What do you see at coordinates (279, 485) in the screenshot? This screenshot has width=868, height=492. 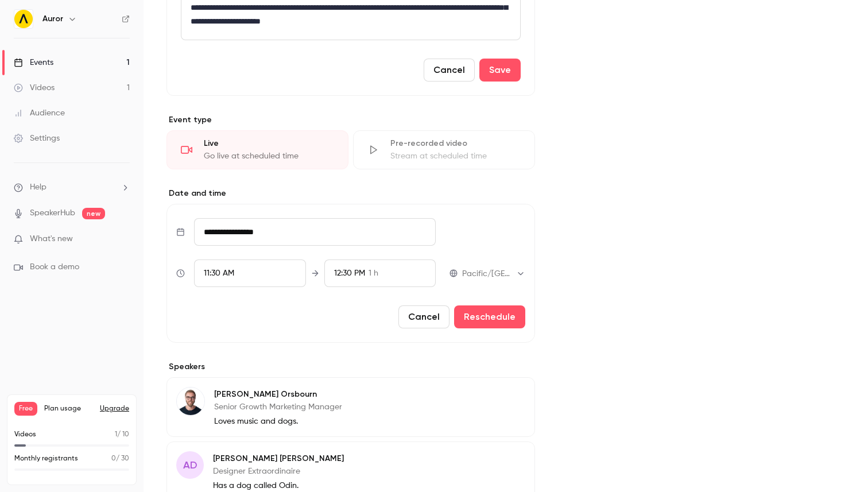 I see `p: Has a dog called Odin.` at bounding box center [279, 485].